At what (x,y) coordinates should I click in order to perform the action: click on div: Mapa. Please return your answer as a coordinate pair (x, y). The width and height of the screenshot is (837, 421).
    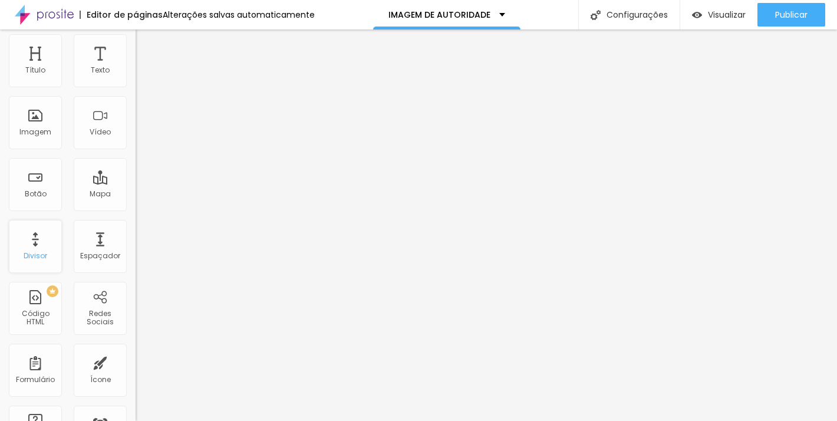
    Looking at the image, I should click on (100, 194).